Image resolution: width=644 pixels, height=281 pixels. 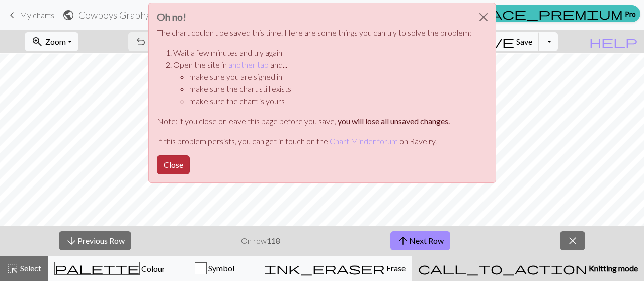 What do you see at coordinates (573, 241) in the screenshot?
I see `span: close` at bounding box center [573, 241].